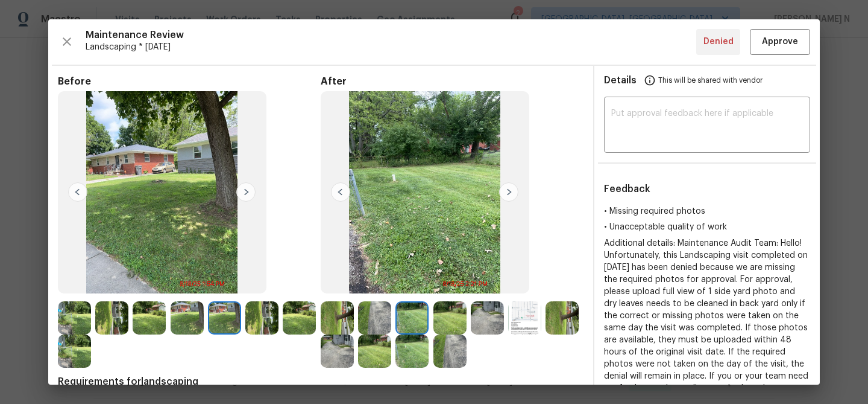 This screenshot has height=404, width=868. I want to click on span: Feedback, so click(627, 189).